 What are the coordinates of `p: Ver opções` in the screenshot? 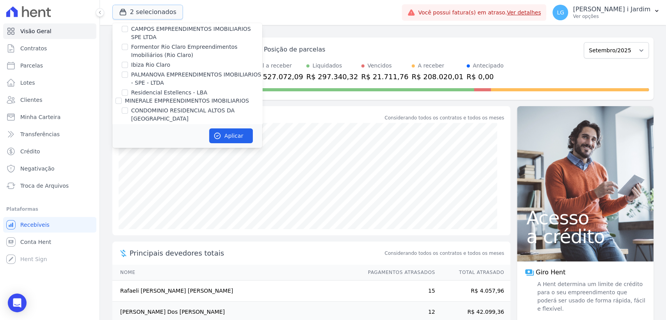 It's located at (612, 16).